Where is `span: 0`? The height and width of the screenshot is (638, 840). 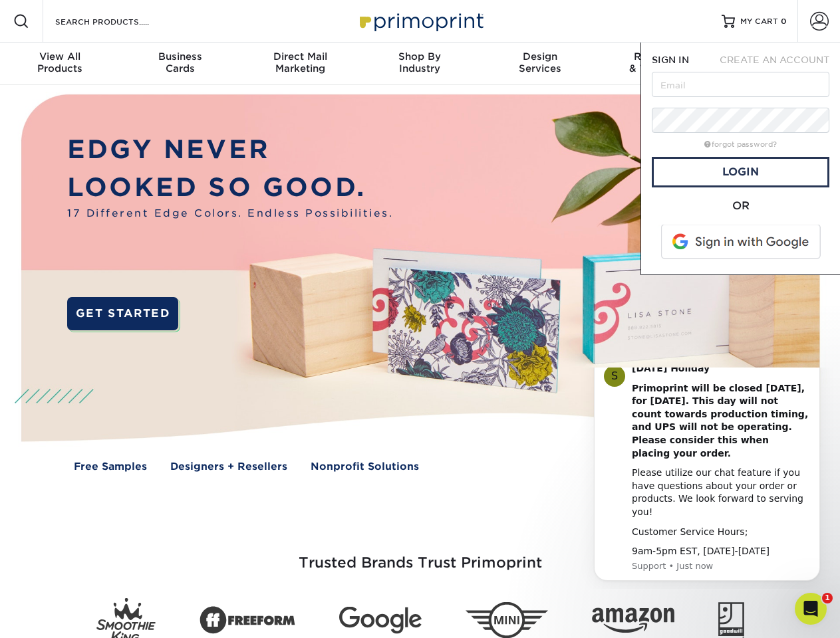 span: 0 is located at coordinates (784, 21).